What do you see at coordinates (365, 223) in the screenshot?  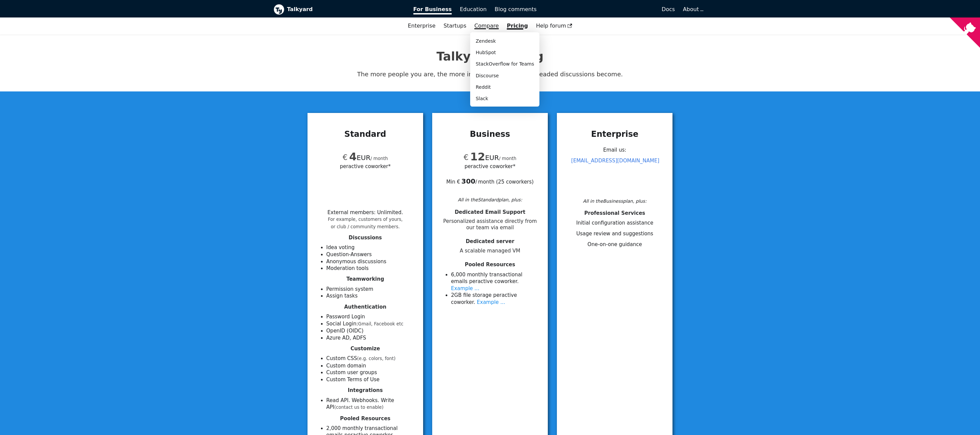 I see `small: For example, customers of yours, or club / community members.` at bounding box center [365, 223].